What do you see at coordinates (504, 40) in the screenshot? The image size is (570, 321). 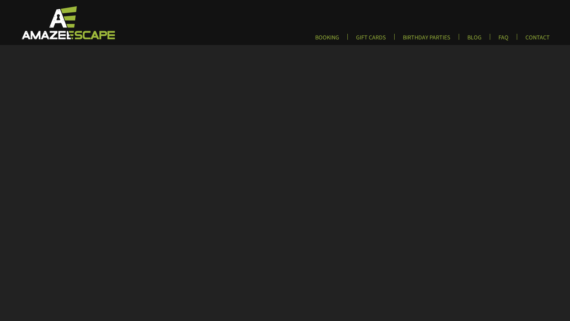 I see `a: FAQ` at bounding box center [504, 40].